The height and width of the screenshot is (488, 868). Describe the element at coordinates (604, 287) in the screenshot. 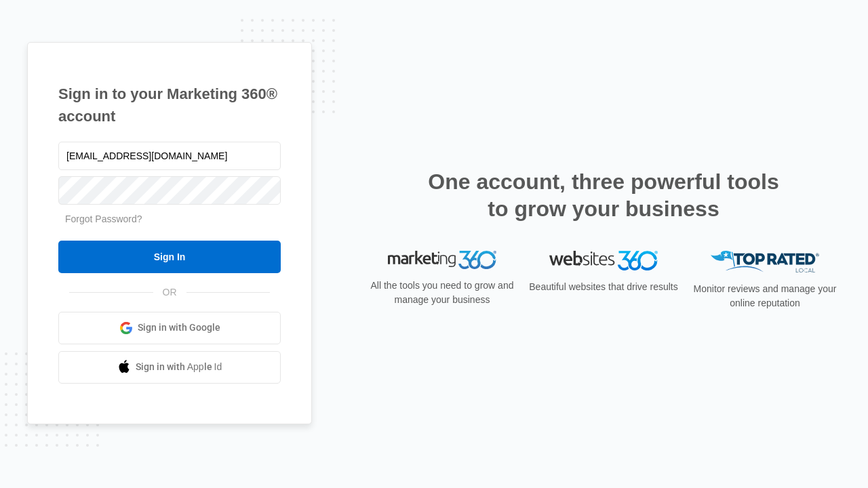

I see `p: Beautiful websites that drive results` at that location.